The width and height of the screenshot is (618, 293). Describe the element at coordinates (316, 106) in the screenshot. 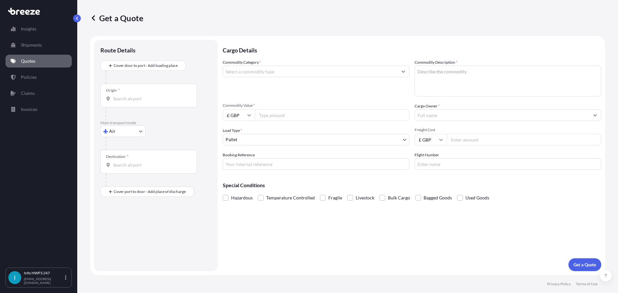

I see `span: Commodity Value` at that location.